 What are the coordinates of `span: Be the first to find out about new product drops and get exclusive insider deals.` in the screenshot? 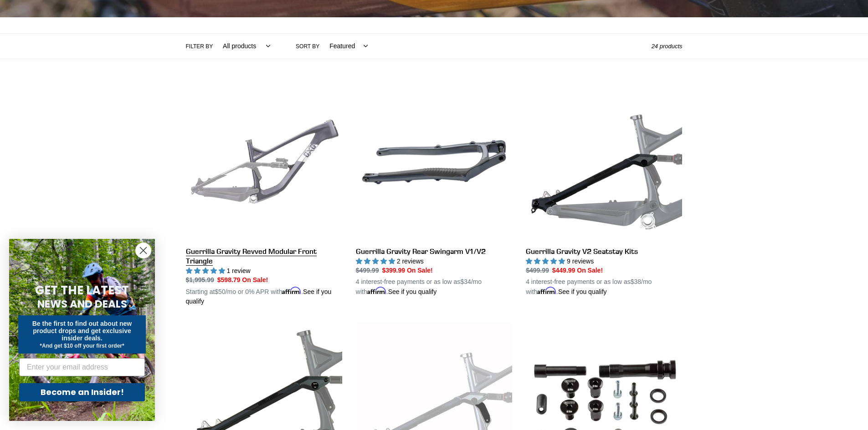 It's located at (82, 331).